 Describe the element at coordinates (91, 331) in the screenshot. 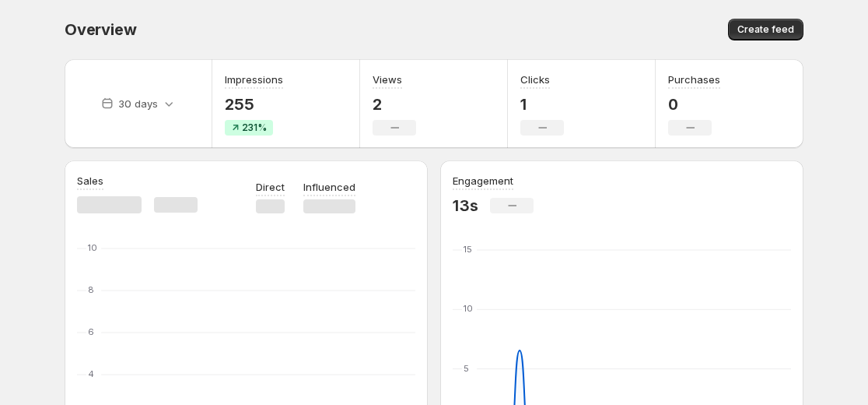

I see `text: 6` at that location.